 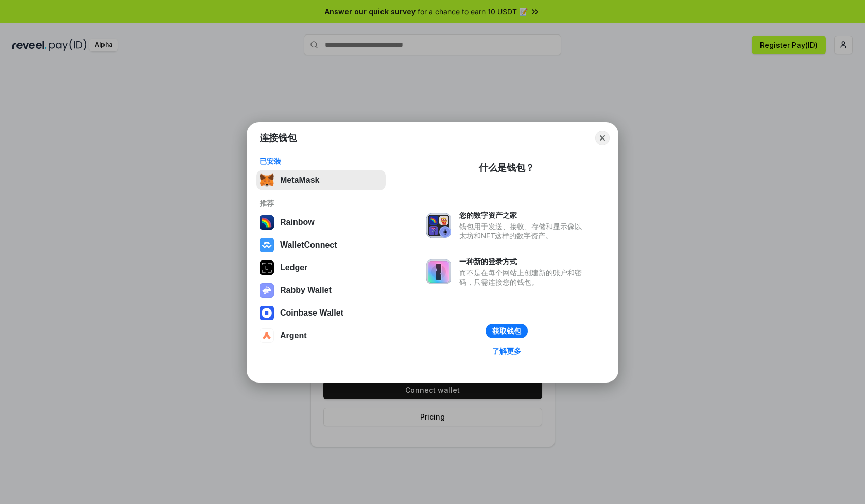 I want to click on button: Rabby Wallet, so click(x=321, y=290).